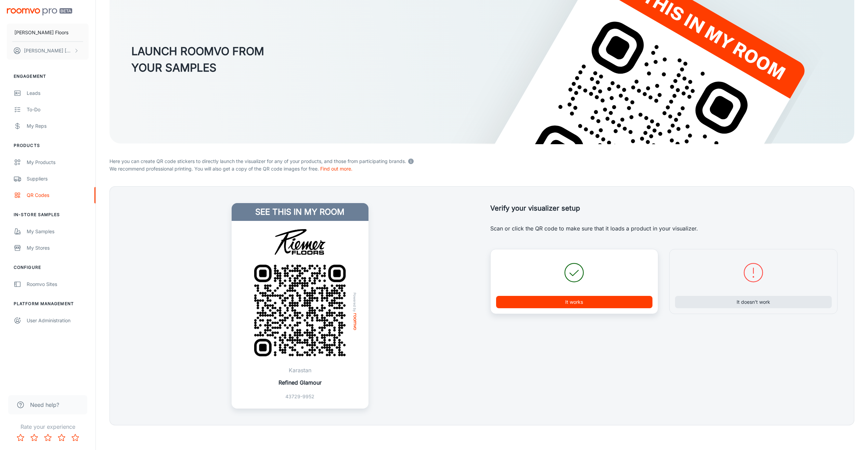 This screenshot has height=450, width=868. I want to click on div: Leads, so click(57, 93).